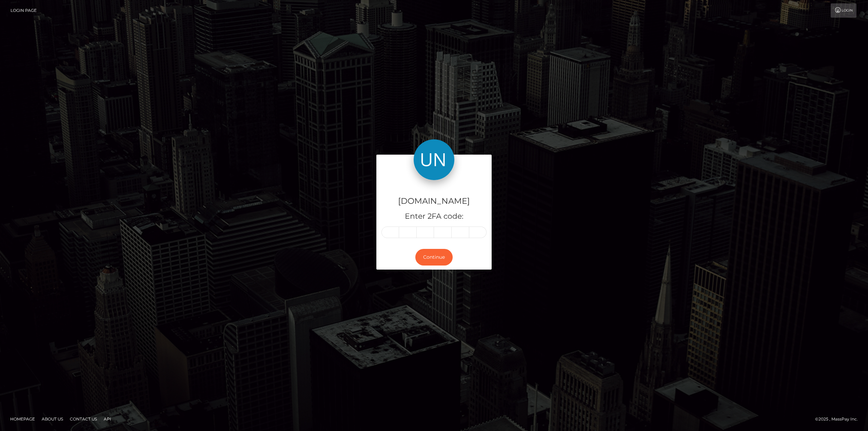  Describe the element at coordinates (434, 160) in the screenshot. I see `img: Unlockt.me` at that location.